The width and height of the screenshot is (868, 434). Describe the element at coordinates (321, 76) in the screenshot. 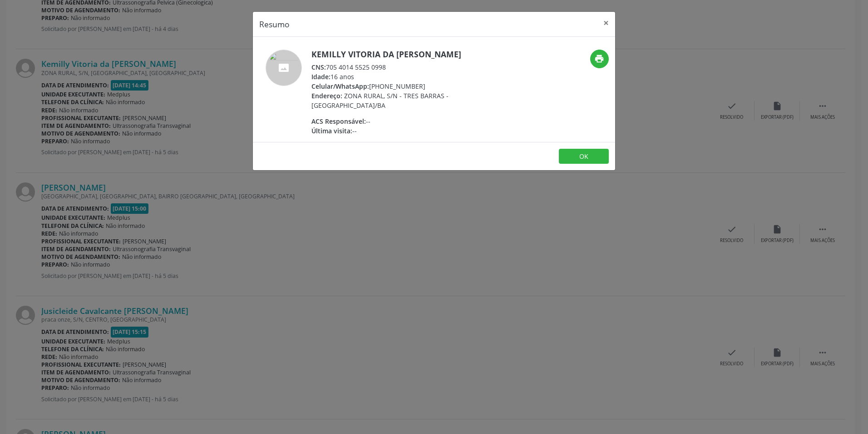

I see `span: Idade:` at that location.